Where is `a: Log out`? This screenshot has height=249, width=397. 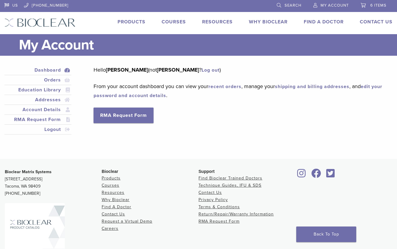 a: Log out is located at coordinates (211, 70).